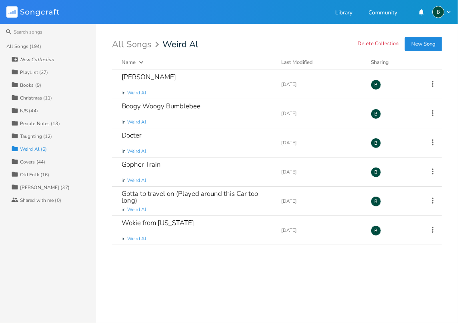  What do you see at coordinates (34, 72) in the screenshot?
I see `div: PlayList (27)` at bounding box center [34, 72].